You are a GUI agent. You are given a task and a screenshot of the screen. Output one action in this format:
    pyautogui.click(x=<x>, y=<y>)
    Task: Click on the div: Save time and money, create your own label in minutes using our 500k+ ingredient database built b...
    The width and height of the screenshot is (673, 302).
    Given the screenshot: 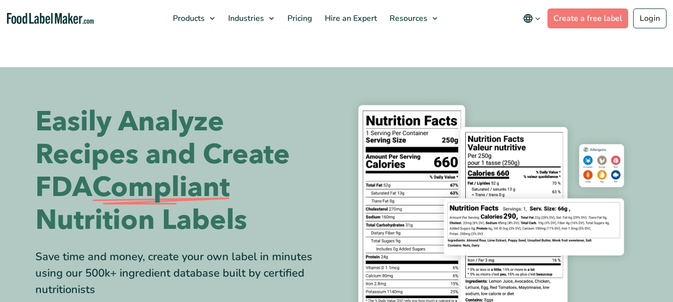 What is the action you would take?
    pyautogui.click(x=182, y=273)
    